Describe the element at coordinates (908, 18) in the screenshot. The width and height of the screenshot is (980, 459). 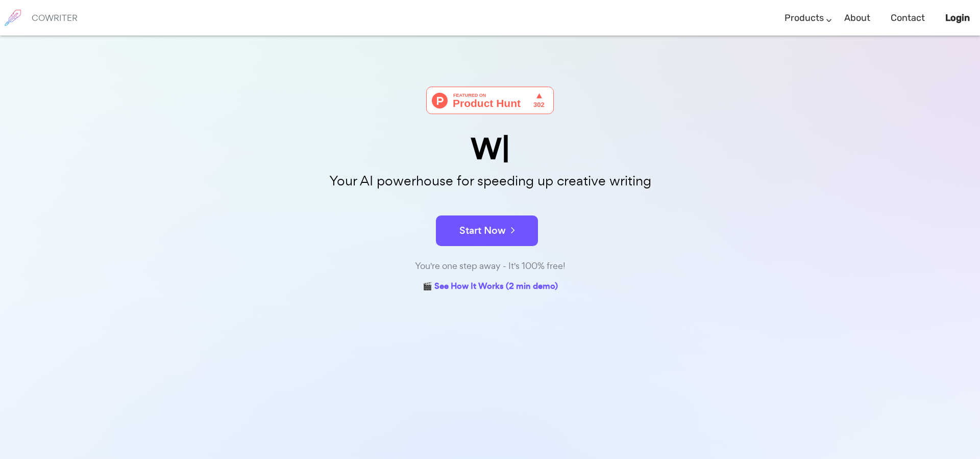
I see `a: Contact` at that location.